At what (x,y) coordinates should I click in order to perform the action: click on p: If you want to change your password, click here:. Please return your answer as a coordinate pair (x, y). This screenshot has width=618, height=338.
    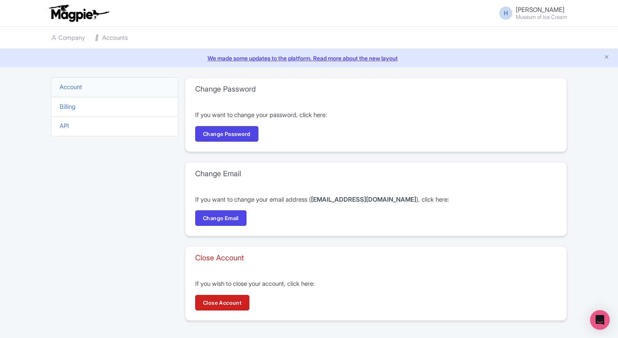
    Looking at the image, I should click on (376, 115).